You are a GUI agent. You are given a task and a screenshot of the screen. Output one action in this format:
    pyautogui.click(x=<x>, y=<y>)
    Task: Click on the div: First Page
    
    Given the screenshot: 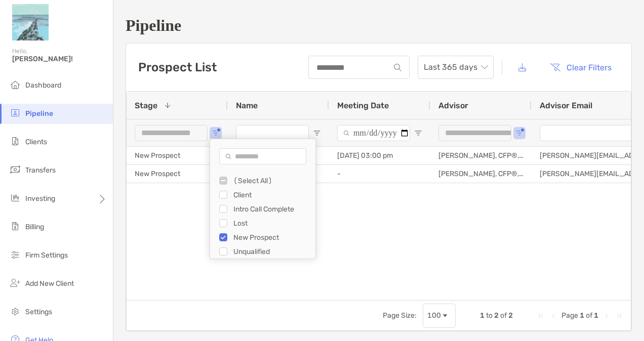 What is the action you would take?
    pyautogui.click(x=541, y=316)
    